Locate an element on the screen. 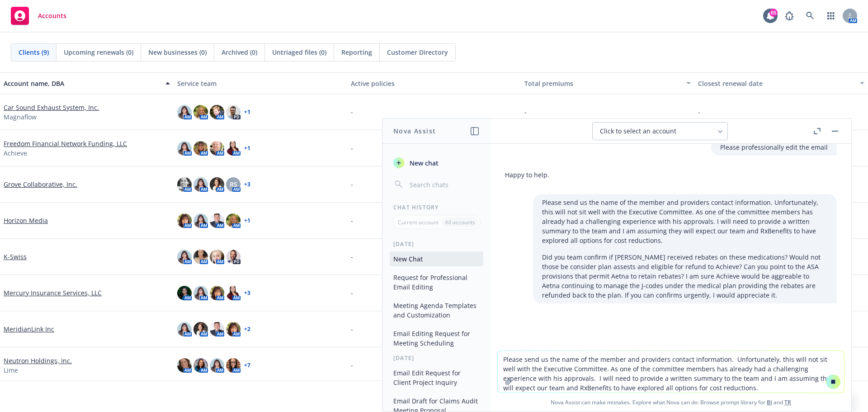  span: Achieve is located at coordinates (16, 153).